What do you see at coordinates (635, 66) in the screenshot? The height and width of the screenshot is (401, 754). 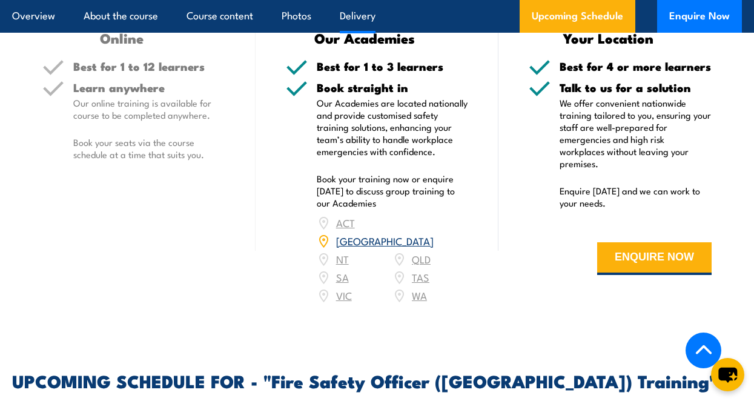 I see `h5: Best for 4 or more learners` at bounding box center [635, 66].